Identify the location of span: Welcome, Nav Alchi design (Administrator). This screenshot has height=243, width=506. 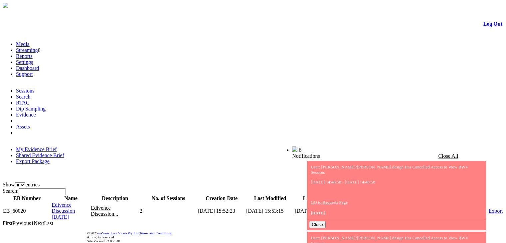
(241, 149).